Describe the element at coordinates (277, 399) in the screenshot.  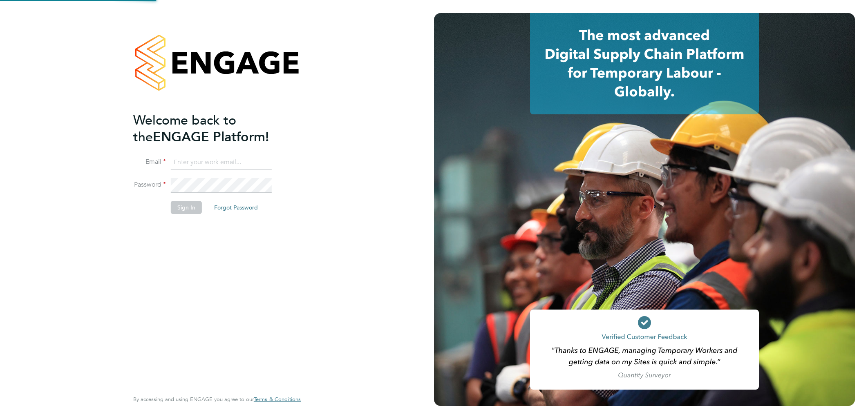
I see `span: Terms & Conditions` at that location.